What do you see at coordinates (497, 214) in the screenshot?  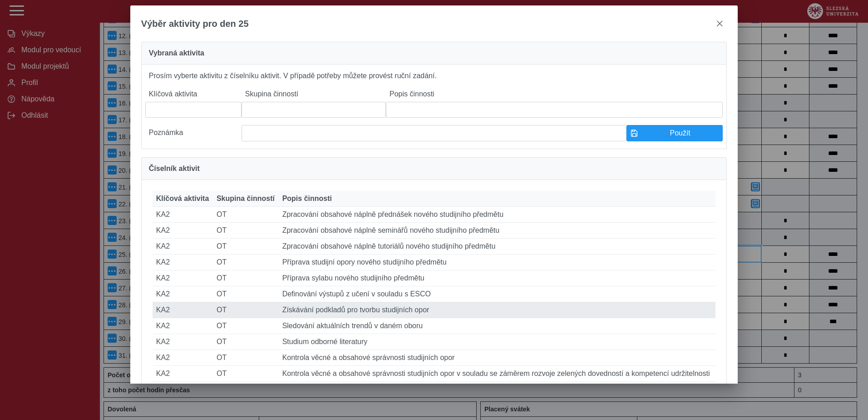 I see `td: Zpracování obsahové náplně přednášek nového studijního předmětu` at bounding box center [497, 214].